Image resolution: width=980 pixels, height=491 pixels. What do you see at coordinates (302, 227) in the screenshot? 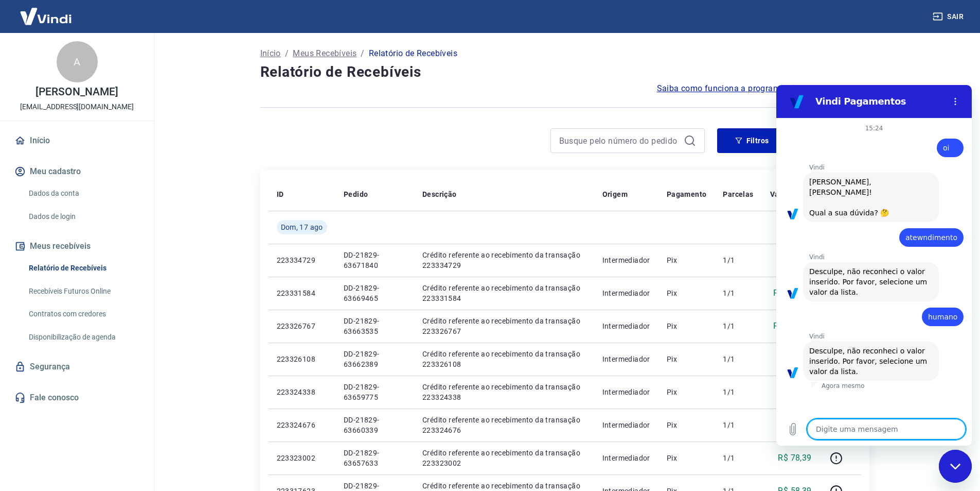
I see `span: Dom, 17 ago` at bounding box center [302, 227].